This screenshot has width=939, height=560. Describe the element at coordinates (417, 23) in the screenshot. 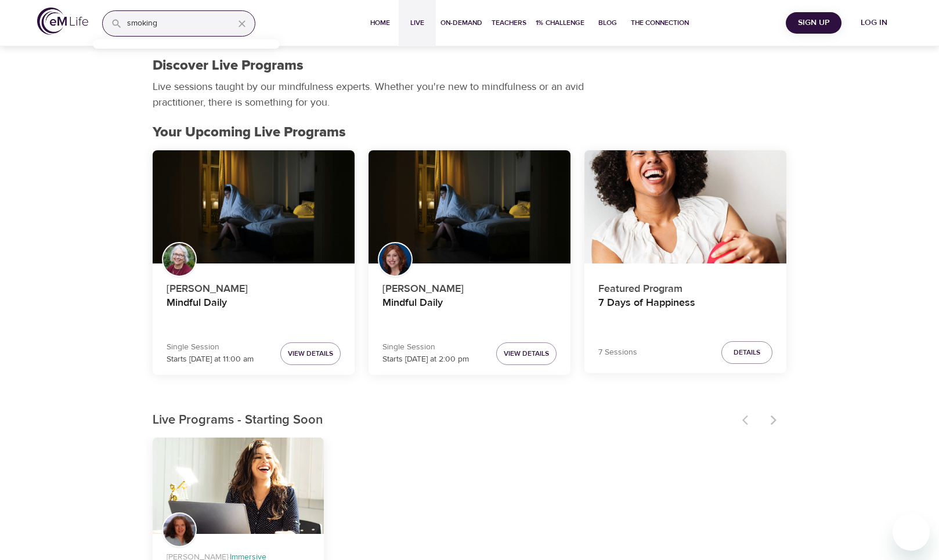

I see `span: Live` at that location.